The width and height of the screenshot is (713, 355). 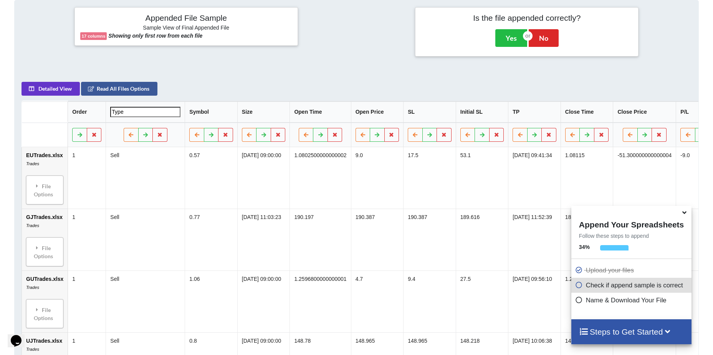 What do you see at coordinates (186, 28) in the screenshot?
I see `h6: Sample View of Final Appended File` at bounding box center [186, 28].